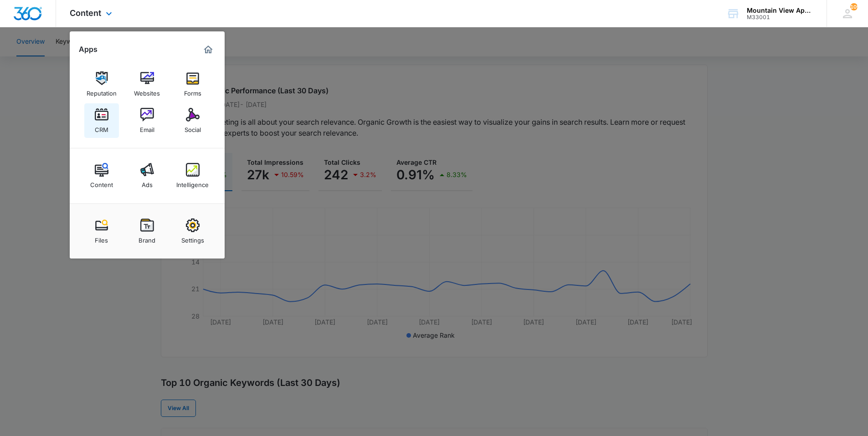 The width and height of the screenshot is (868, 436). I want to click on div: Reputation, so click(101, 91).